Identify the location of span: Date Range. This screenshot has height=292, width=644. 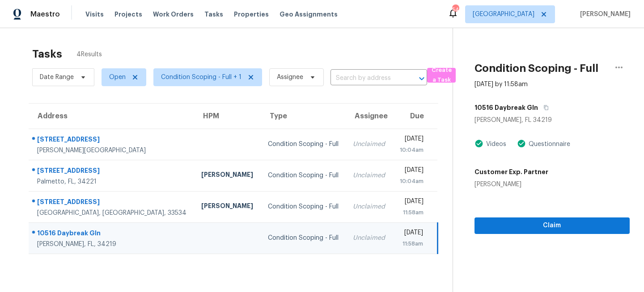
(57, 77).